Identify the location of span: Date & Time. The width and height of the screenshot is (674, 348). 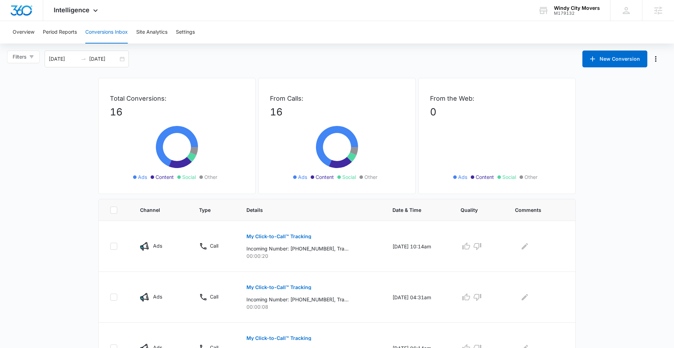
(413, 210).